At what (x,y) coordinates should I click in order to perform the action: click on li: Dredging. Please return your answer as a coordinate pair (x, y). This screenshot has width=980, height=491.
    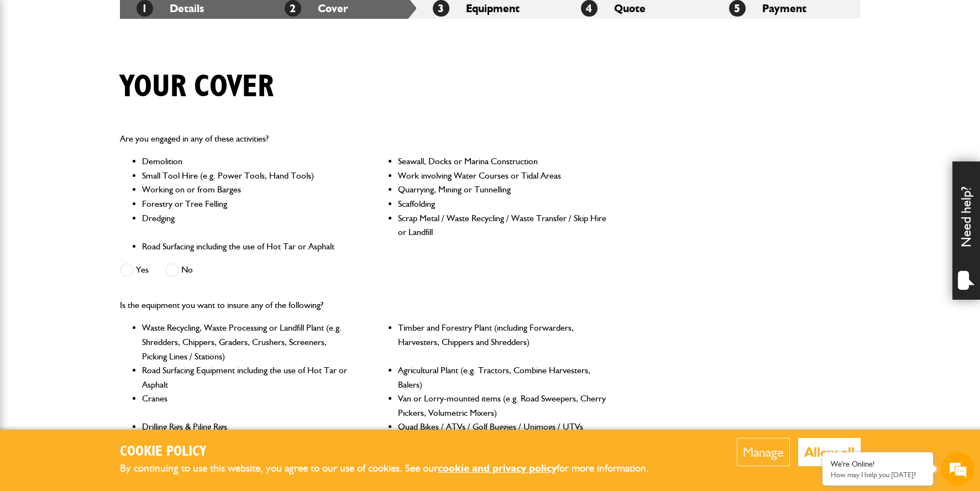
    Looking at the image, I should click on (246, 225).